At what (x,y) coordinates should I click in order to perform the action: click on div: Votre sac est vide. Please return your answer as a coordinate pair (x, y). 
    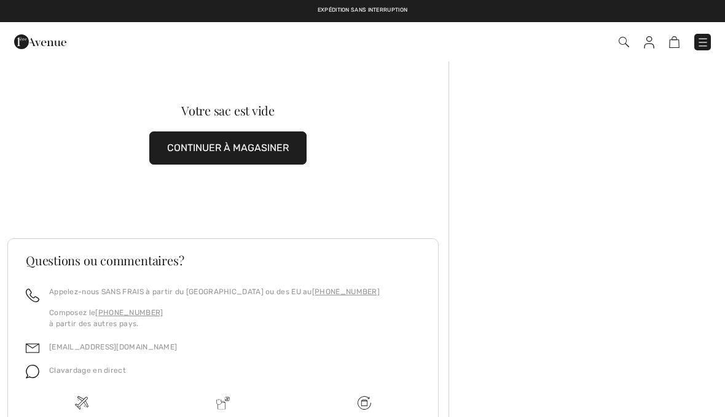
    Looking at the image, I should click on (228, 111).